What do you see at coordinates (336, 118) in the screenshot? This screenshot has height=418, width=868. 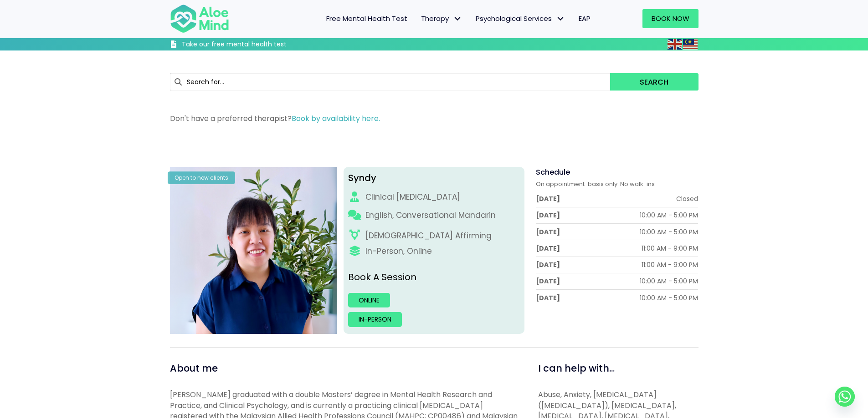 I see `a: Book by availability here.` at bounding box center [336, 118].